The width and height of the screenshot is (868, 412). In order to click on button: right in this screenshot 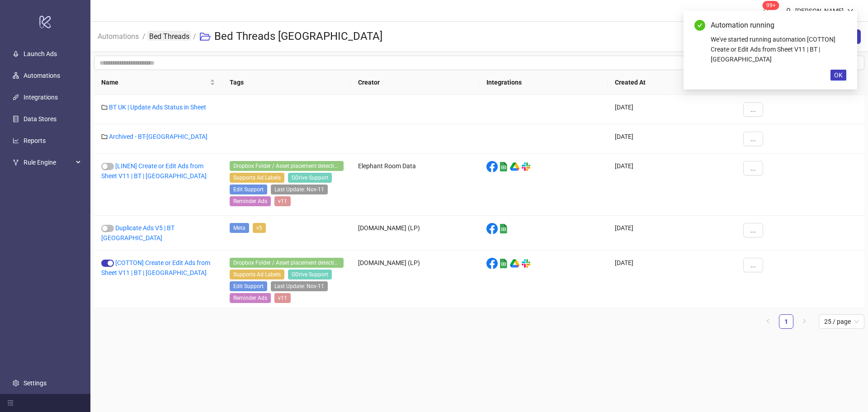, I will do `click(804, 322)`.